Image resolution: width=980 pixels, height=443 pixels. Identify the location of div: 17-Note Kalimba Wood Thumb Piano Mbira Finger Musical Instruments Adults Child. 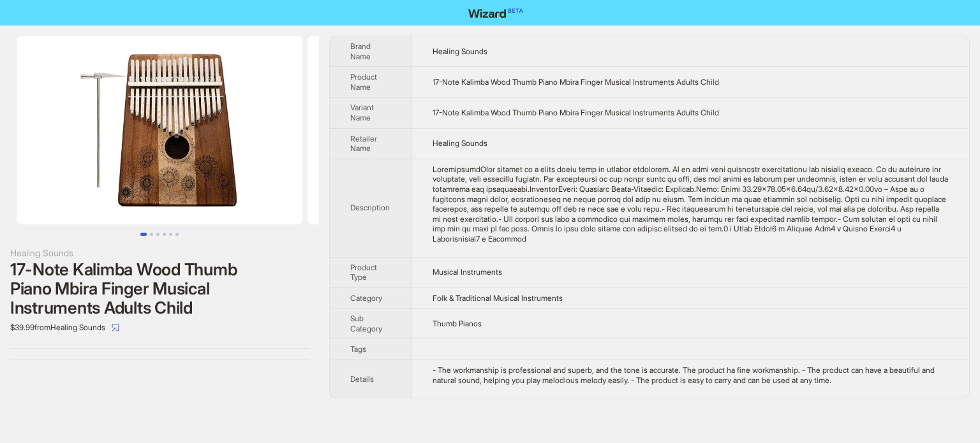
(159, 289).